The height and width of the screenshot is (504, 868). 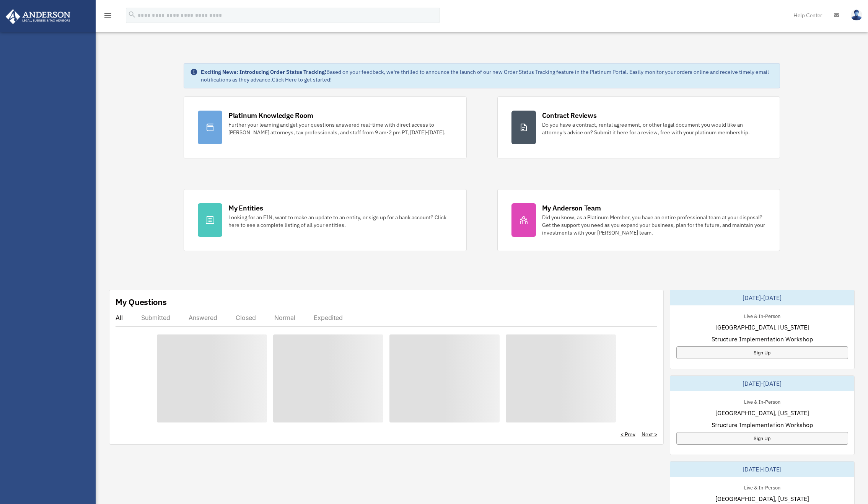 What do you see at coordinates (264, 72) in the screenshot?
I see `strong: Exciting News: Introducing Order Status Tracking!` at bounding box center [264, 72].